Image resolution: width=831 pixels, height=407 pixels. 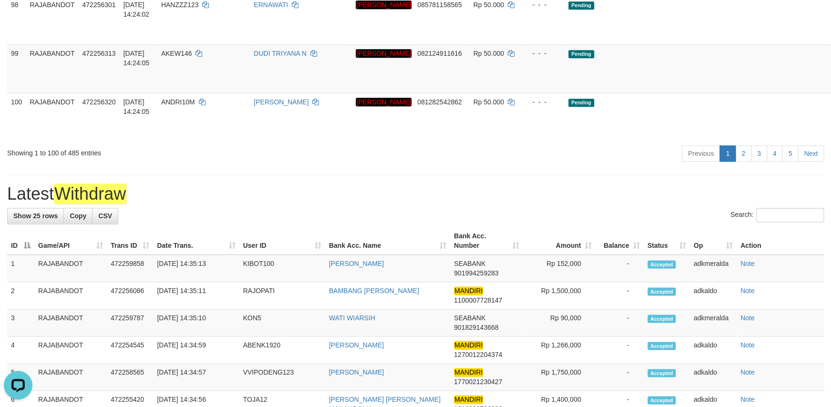 I want to click on span: Show 25 rows, so click(x=35, y=216).